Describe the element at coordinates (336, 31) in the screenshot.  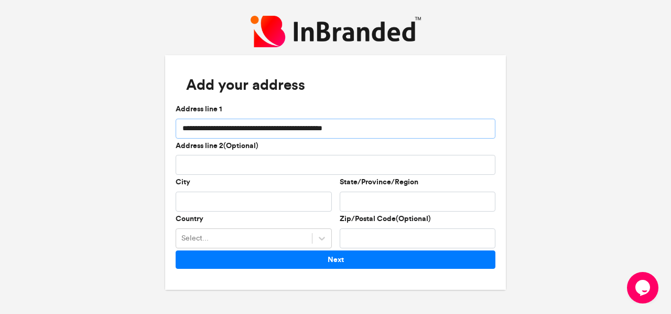
I see `img: InBranded Logo` at that location.